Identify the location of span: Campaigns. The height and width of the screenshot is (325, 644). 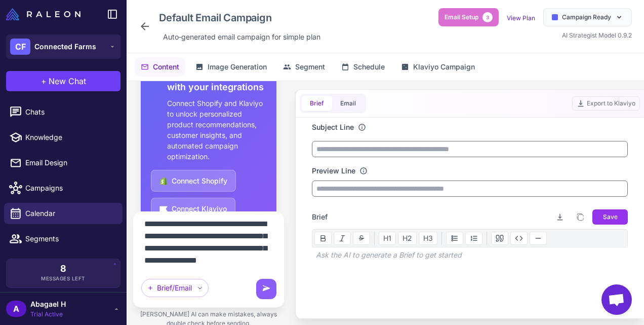
(70, 188).